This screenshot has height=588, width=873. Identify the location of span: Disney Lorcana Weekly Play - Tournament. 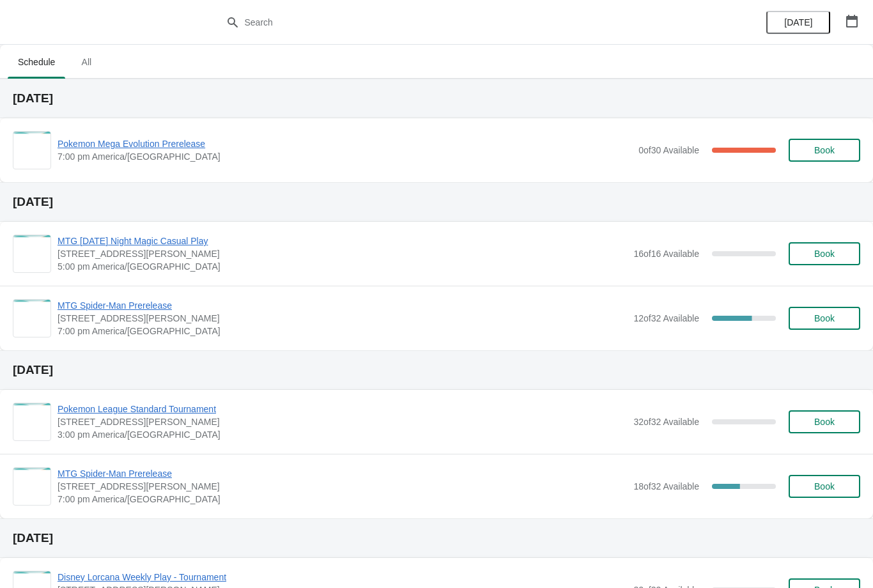
(342, 577).